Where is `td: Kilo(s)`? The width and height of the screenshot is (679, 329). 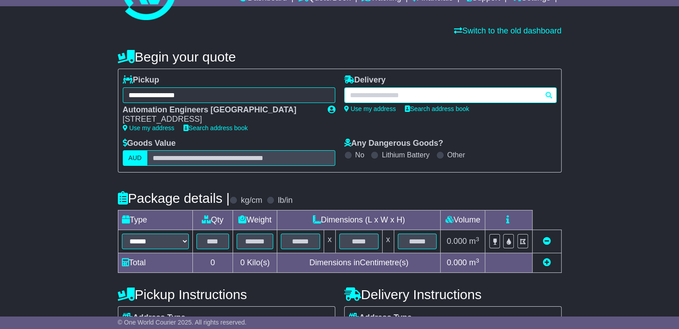 td: Kilo(s) is located at coordinates (255, 263).